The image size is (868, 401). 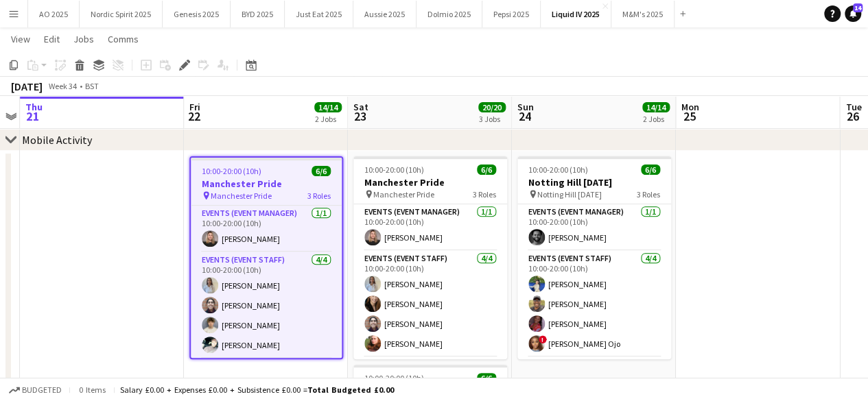 What do you see at coordinates (319, 14) in the screenshot?
I see `button: Just Eat 2025` at bounding box center [319, 14].